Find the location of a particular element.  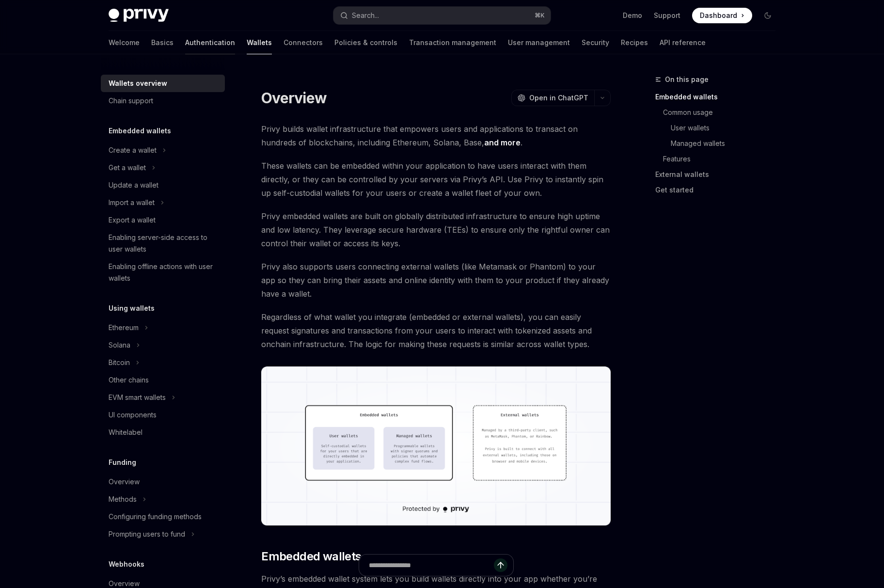

a: Transaction management is located at coordinates (453, 43).